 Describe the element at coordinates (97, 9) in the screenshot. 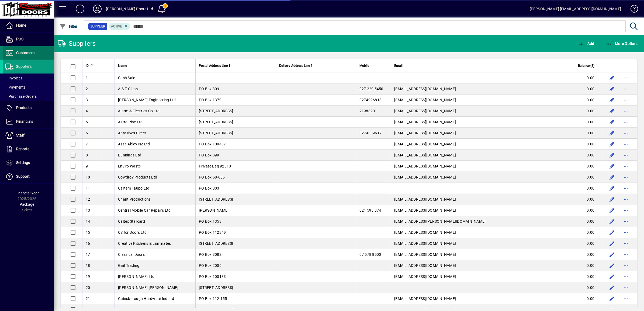

I see `button: Profile` at that location.